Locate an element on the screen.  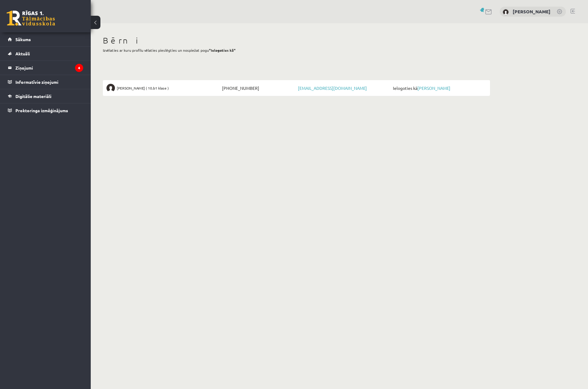
a: Aktuāli is located at coordinates (46, 53).